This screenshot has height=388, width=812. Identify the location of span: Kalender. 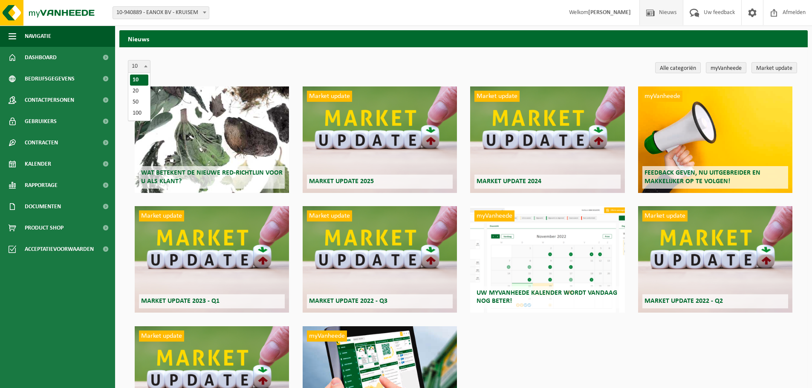
(38, 164).